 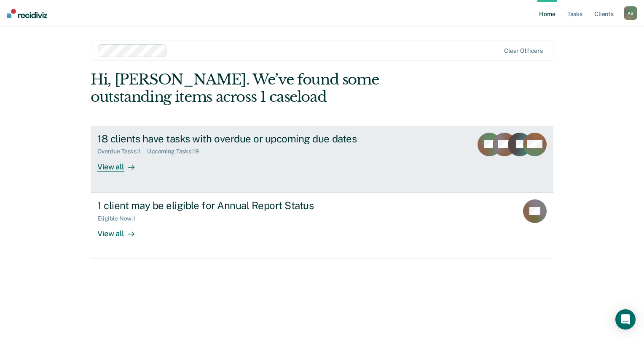 What do you see at coordinates (245, 138) in the screenshot?
I see `div: 18 clients have tasks with overdue or upcoming due dates` at bounding box center [245, 138].